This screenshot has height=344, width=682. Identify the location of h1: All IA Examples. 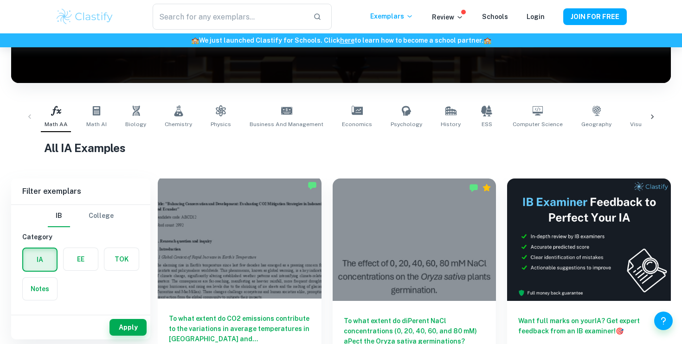
(341, 148).